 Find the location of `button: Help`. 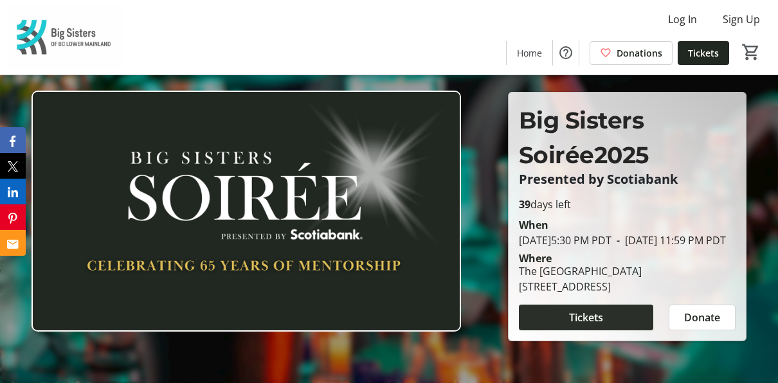

button: Help is located at coordinates (566, 53).